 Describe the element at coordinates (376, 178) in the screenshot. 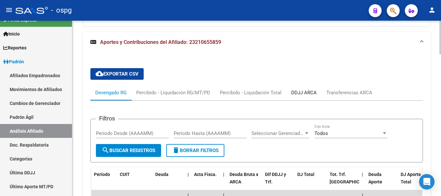

I see `span: Deuda Aporte` at that location.